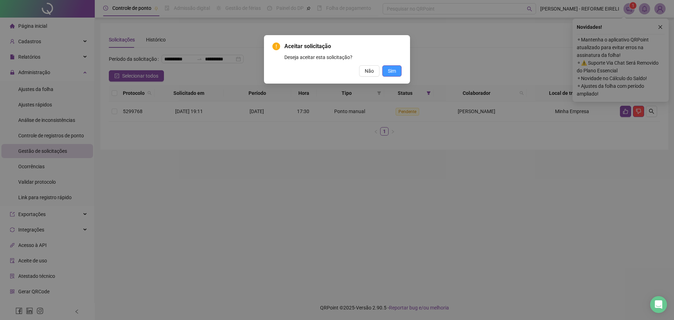 Image resolution: width=674 pixels, height=320 pixels. I want to click on div: Open Intercom Messenger, so click(658, 304).